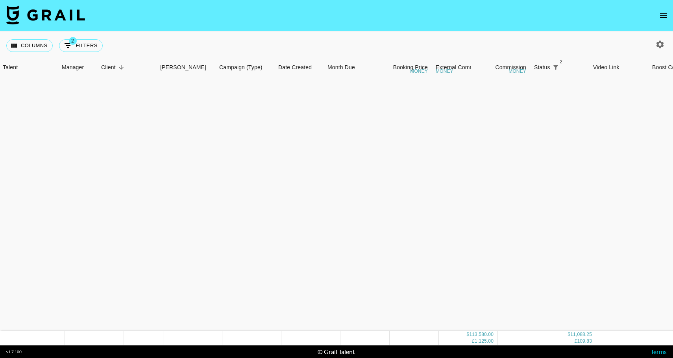 Image resolution: width=673 pixels, height=358 pixels. I want to click on div: 109.83, so click(584, 341).